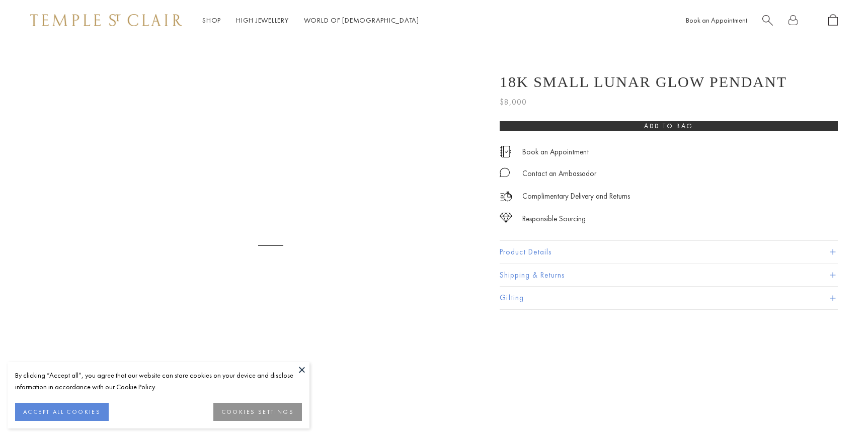 This screenshot has height=436, width=868. Describe the element at coordinates (505, 151) in the screenshot. I see `img: icon_appointment.svg` at that location.